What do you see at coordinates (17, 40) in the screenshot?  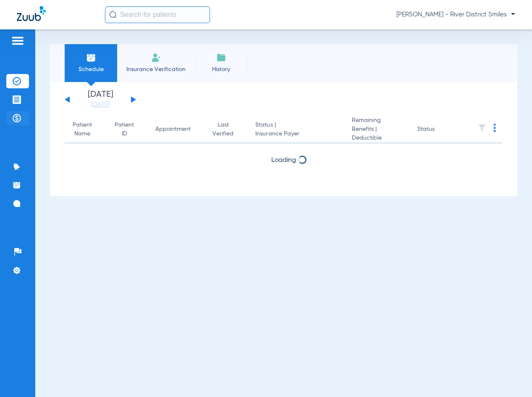 I see `img: hamburger-icon` at bounding box center [17, 40].